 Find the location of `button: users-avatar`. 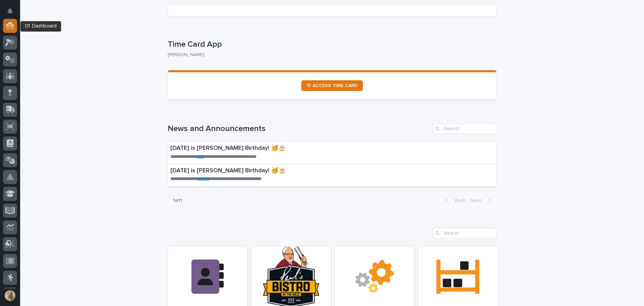

button: users-avatar is located at coordinates (10, 296).